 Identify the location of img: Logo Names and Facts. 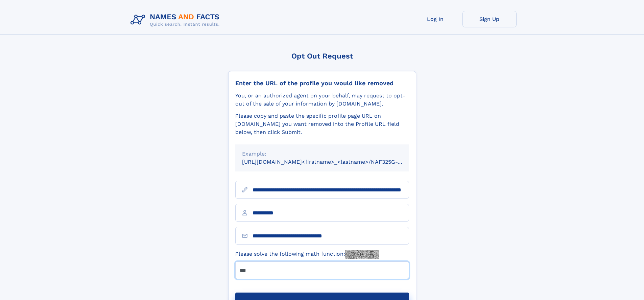
(176, 20).